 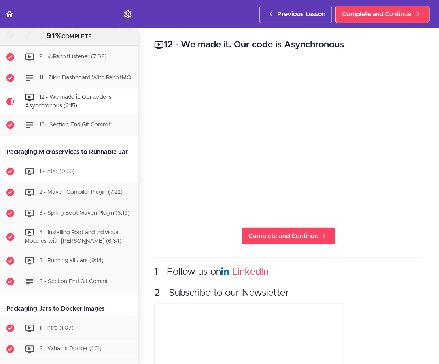 What do you see at coordinates (81, 193) in the screenshot?
I see `span: 2 - Maven Compiler Plugin (7:22)` at bounding box center [81, 193].